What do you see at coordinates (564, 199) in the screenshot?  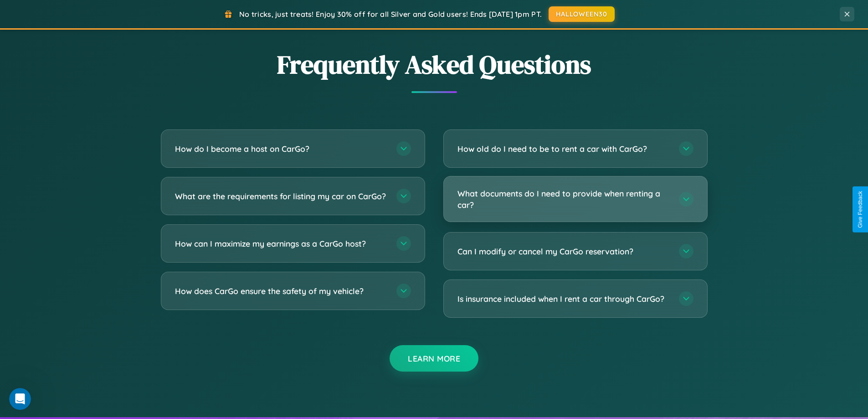 I see `h3: What documents do I need to provide when renting a car?` at bounding box center [564, 199].